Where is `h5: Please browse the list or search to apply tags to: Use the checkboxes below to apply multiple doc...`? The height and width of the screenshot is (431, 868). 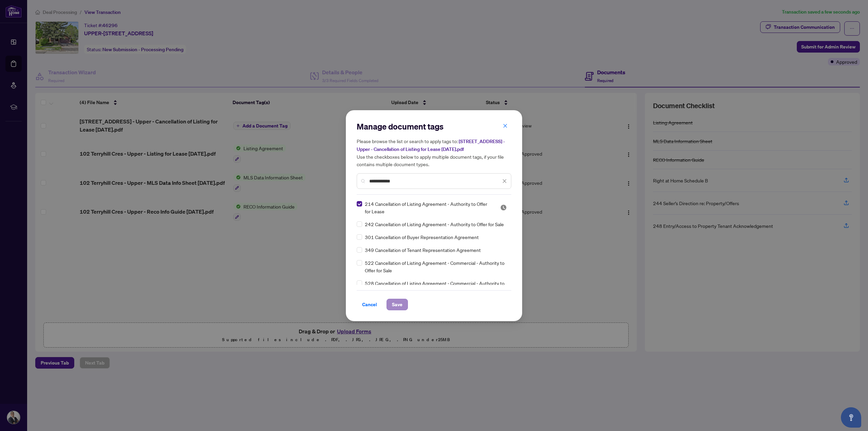 h5: Please browse the list or search to apply tags to: Use the checkboxes below to apply multiple doc... is located at coordinates (434, 153).